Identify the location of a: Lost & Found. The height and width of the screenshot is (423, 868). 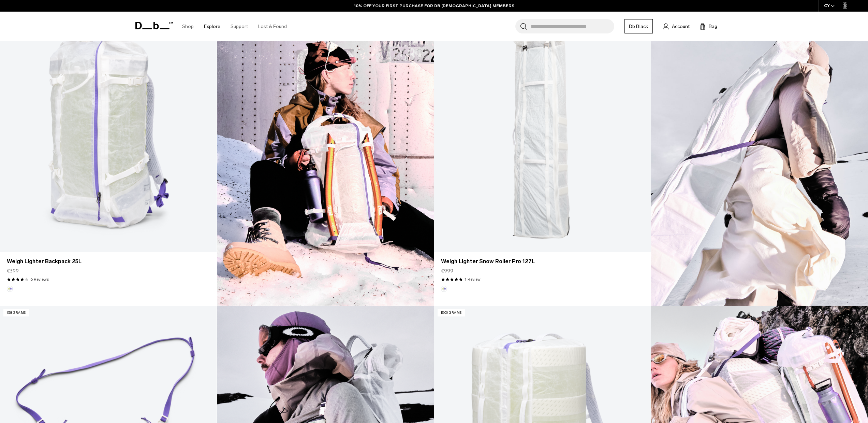
(273, 27).